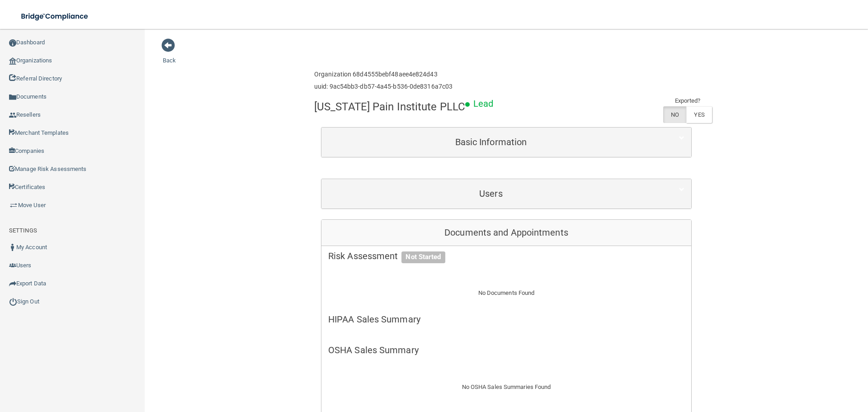 This screenshot has height=412, width=868. What do you see at coordinates (13, 43) in the screenshot?
I see `img: ic_dashboard_dark.d01f4a41.png` at bounding box center [13, 43].